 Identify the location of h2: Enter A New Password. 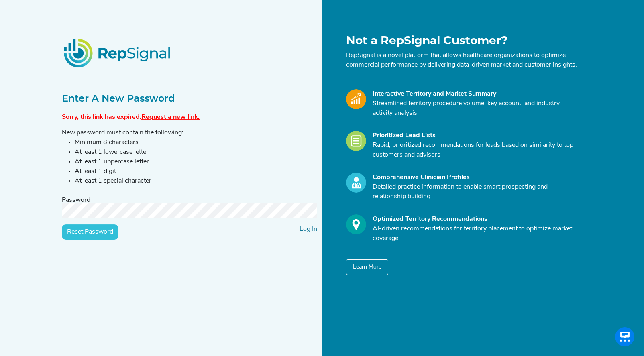
(189, 98).